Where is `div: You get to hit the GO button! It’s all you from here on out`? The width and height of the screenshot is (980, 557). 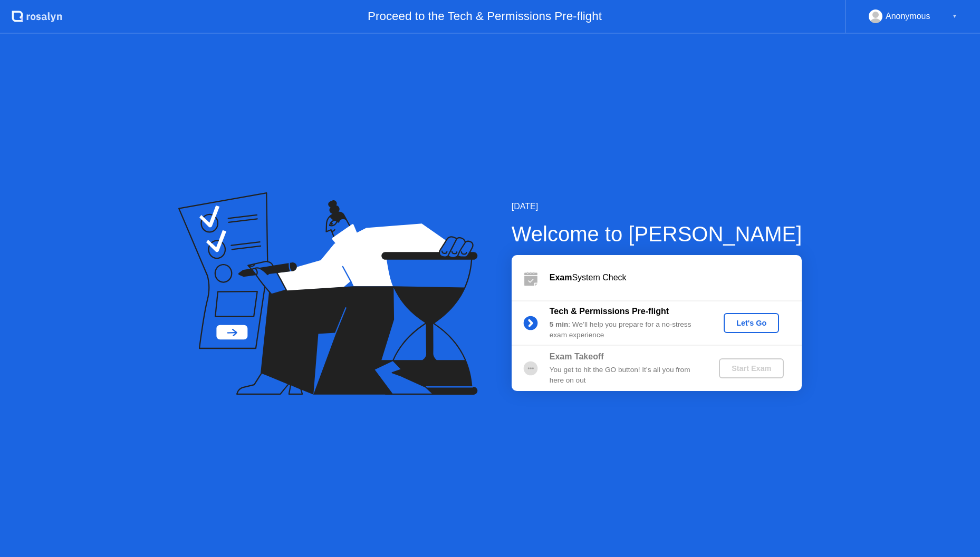 div: You get to hit the GO button! It’s all you from here on out is located at coordinates (626, 375).